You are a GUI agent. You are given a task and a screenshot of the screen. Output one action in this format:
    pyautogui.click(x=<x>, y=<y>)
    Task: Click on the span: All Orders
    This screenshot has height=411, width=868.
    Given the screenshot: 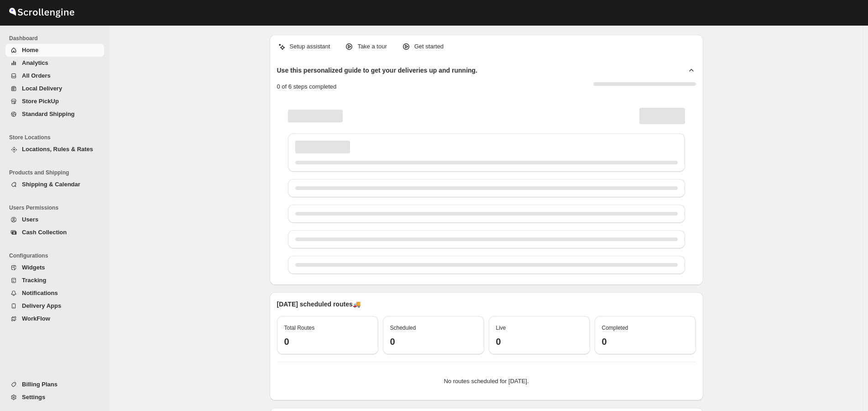 What is the action you would take?
    pyautogui.click(x=36, y=75)
    